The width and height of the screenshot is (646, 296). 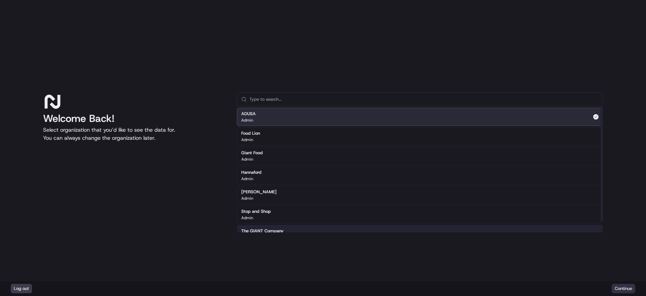 What do you see at coordinates (623, 288) in the screenshot?
I see `button: Continue` at bounding box center [623, 288].